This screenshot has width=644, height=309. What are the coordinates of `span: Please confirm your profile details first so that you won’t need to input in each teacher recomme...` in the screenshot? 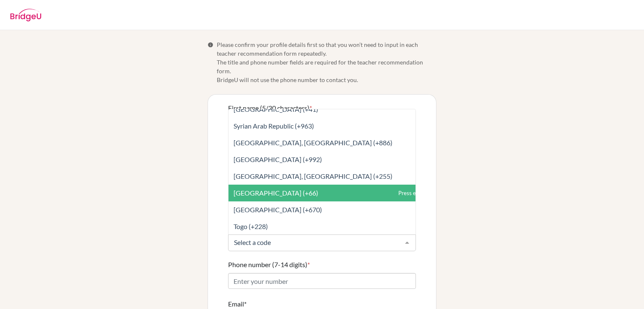 It's located at (326, 62).